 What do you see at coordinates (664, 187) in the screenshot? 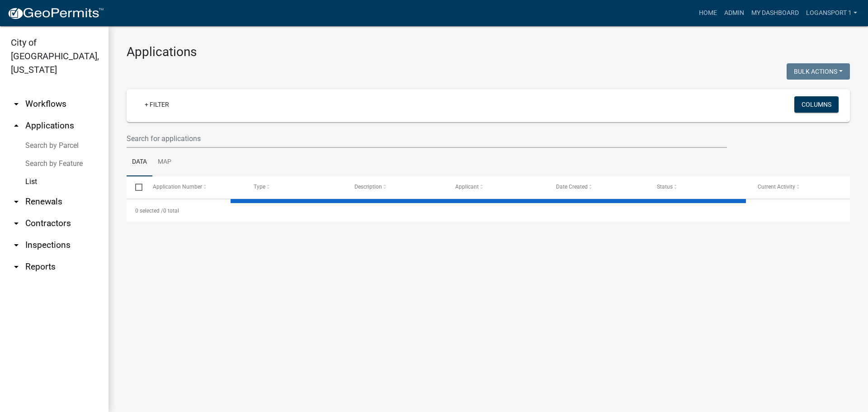
I see `span: Status` at bounding box center [664, 187].